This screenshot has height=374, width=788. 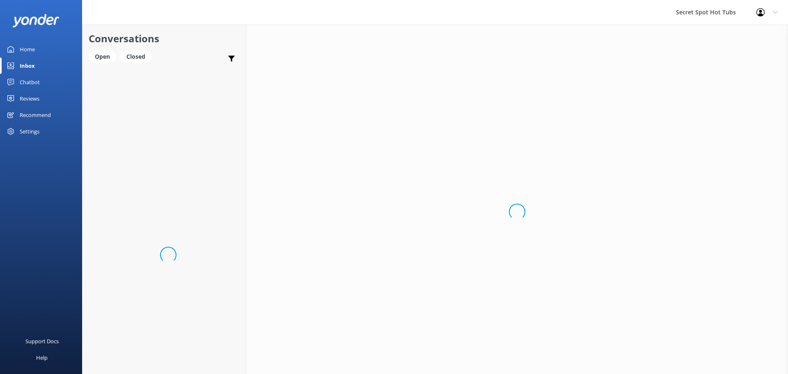 What do you see at coordinates (27, 66) in the screenshot?
I see `div: Inbox` at bounding box center [27, 66].